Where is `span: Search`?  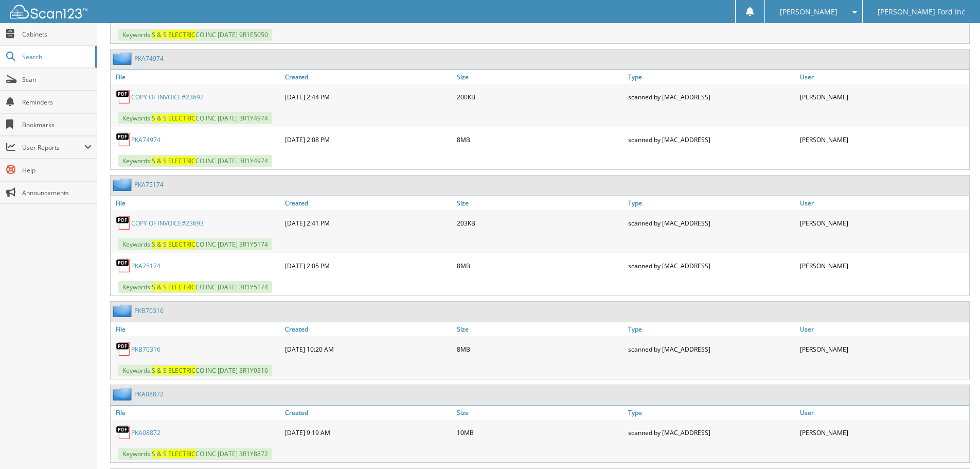 span: Search is located at coordinates (56, 57).